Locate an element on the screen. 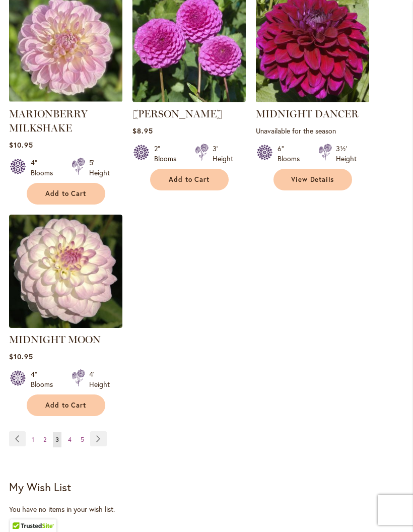 The height and width of the screenshot is (532, 413). p: Unavailable for the season is located at coordinates (312, 131).